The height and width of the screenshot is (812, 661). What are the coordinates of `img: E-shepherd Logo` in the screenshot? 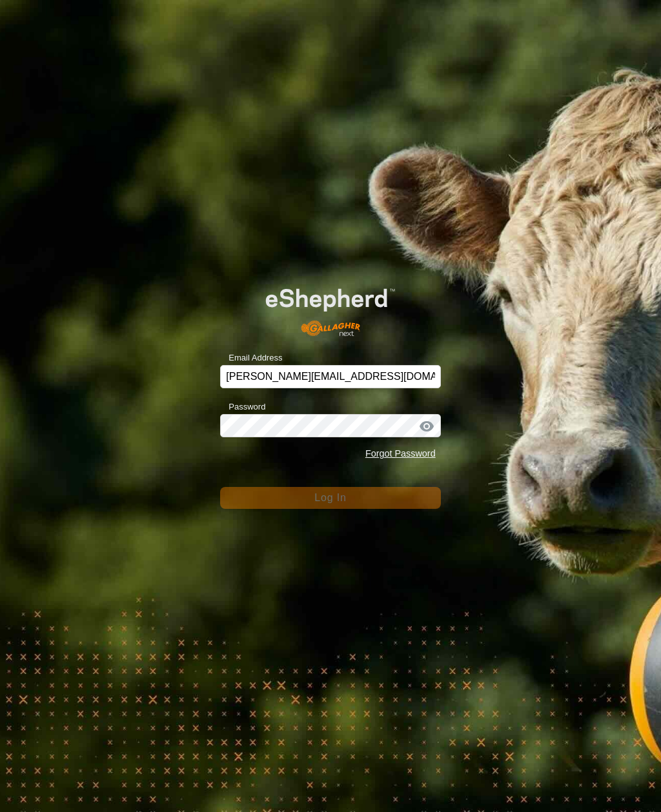 It's located at (330, 307).